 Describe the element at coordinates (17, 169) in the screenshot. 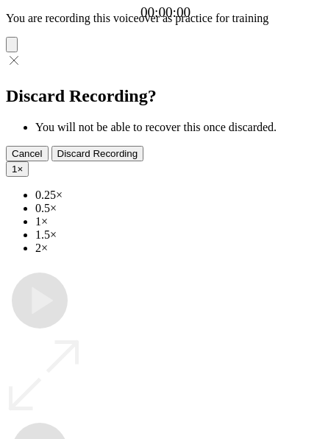

I see `button: 1×` at that location.